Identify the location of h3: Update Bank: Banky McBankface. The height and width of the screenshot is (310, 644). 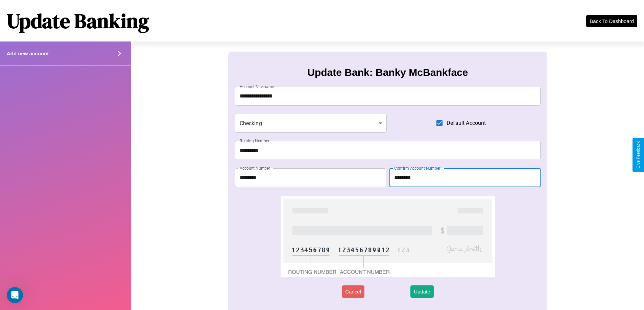
(387, 73).